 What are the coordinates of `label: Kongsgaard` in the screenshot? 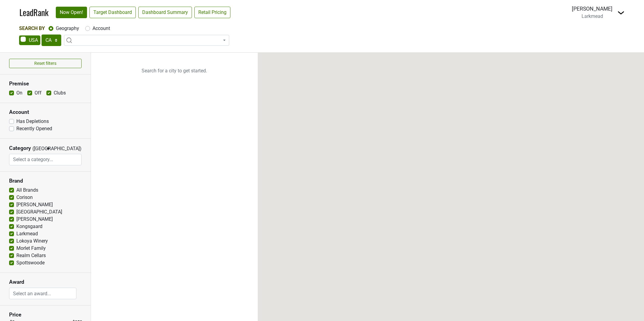 It's located at (29, 226).